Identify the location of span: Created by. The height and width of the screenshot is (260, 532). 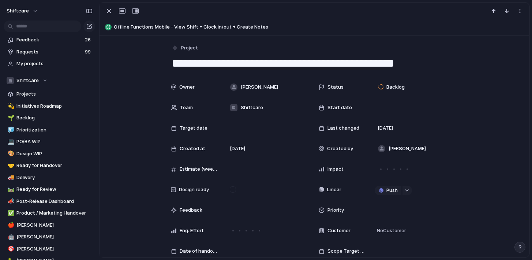
(340, 148).